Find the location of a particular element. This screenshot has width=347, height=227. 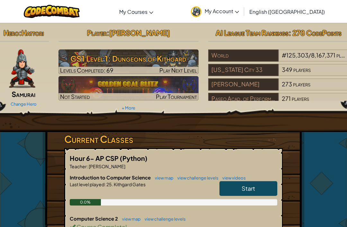

div: 0.0% is located at coordinates (85, 203).